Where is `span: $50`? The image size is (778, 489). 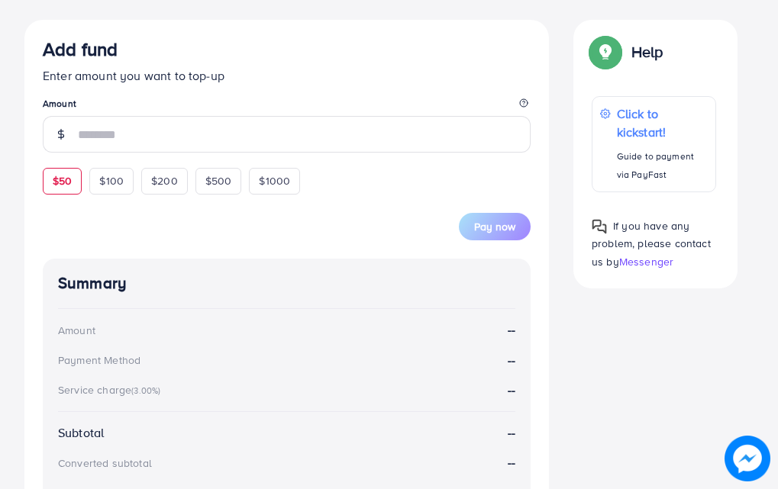 span: $50 is located at coordinates (62, 181).